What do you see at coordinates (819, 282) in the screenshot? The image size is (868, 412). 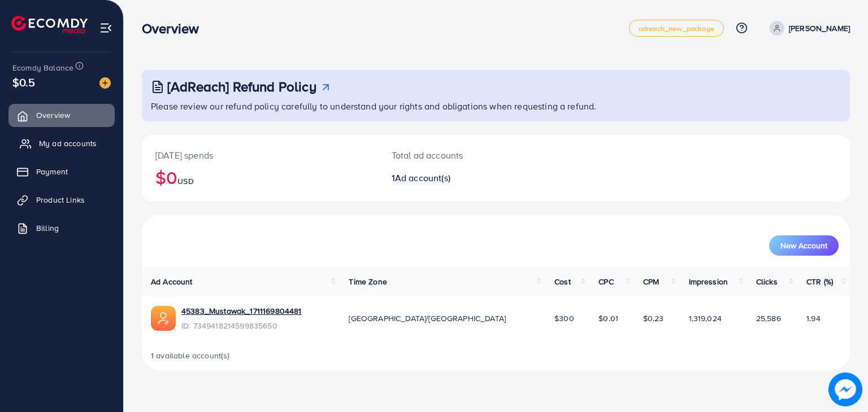 I see `span: CTR (%)` at bounding box center [819, 282].